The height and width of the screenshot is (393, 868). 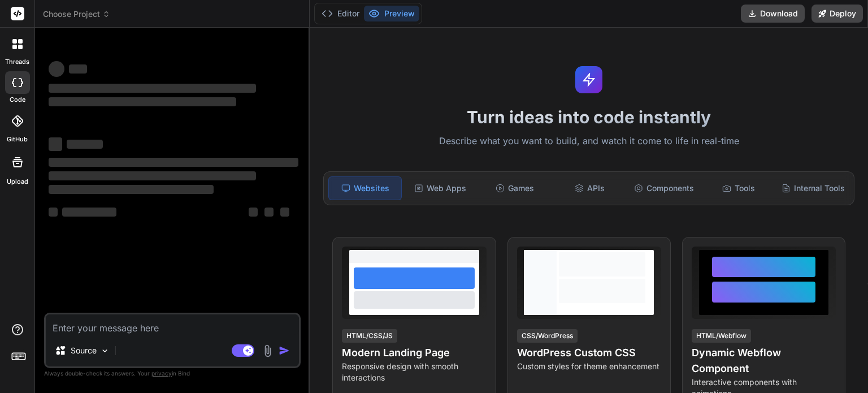 What do you see at coordinates (17, 139) in the screenshot?
I see `label: GitHub` at bounding box center [17, 139].